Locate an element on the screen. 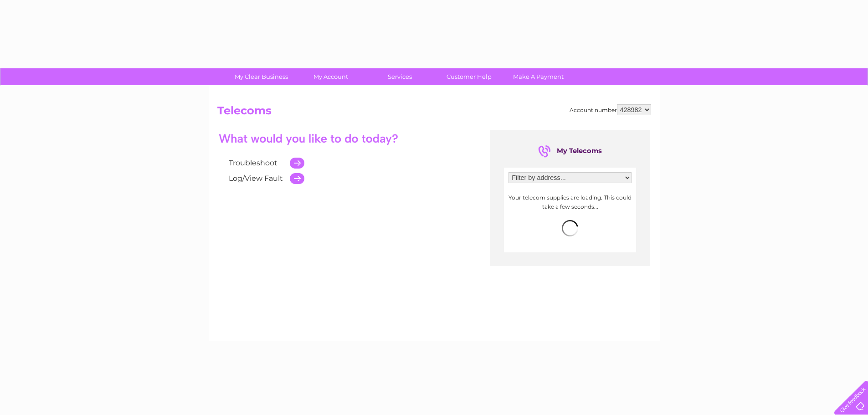  div: Account number is located at coordinates (610, 110).